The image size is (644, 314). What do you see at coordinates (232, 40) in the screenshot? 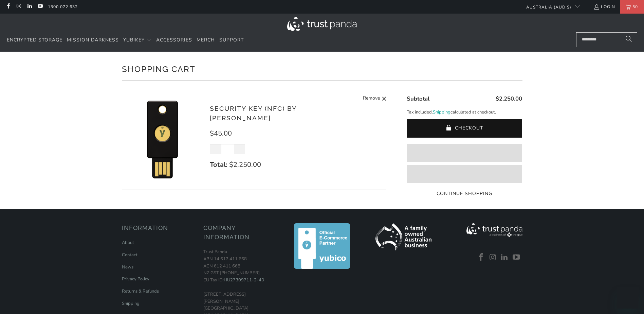
I see `span: Support` at bounding box center [232, 40].